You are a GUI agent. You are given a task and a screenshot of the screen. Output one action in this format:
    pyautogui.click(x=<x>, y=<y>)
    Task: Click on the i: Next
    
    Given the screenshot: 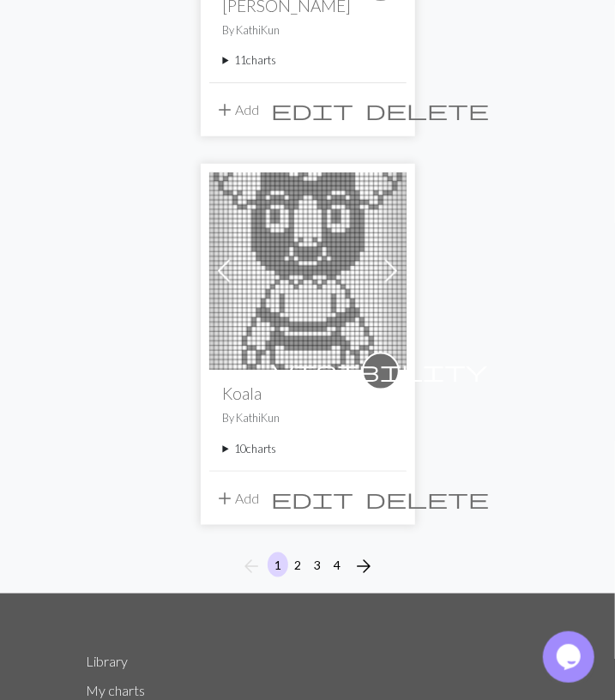 What is the action you would take?
    pyautogui.click(x=364, y=566)
    